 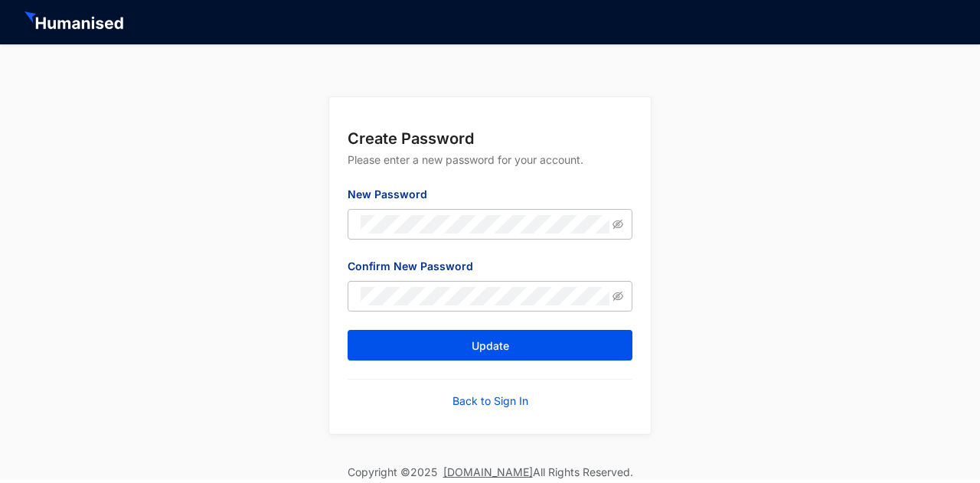 What do you see at coordinates (485, 296) in the screenshot?
I see `input: Confirm New Password` at bounding box center [485, 296].